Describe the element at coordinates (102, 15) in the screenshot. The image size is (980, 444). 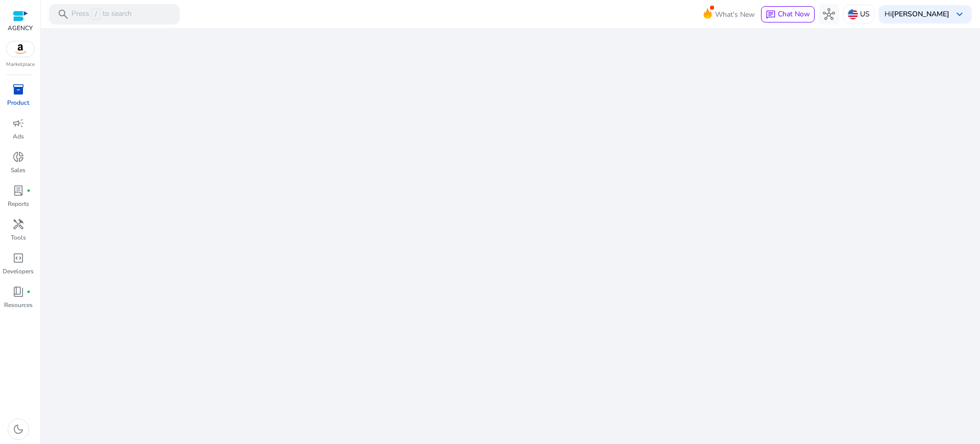
I see `p: Press to search` at that location.